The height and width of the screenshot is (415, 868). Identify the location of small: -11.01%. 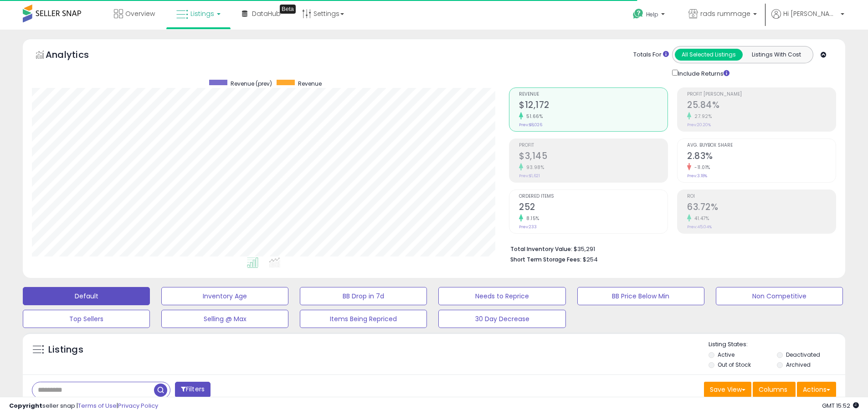
(701, 167).